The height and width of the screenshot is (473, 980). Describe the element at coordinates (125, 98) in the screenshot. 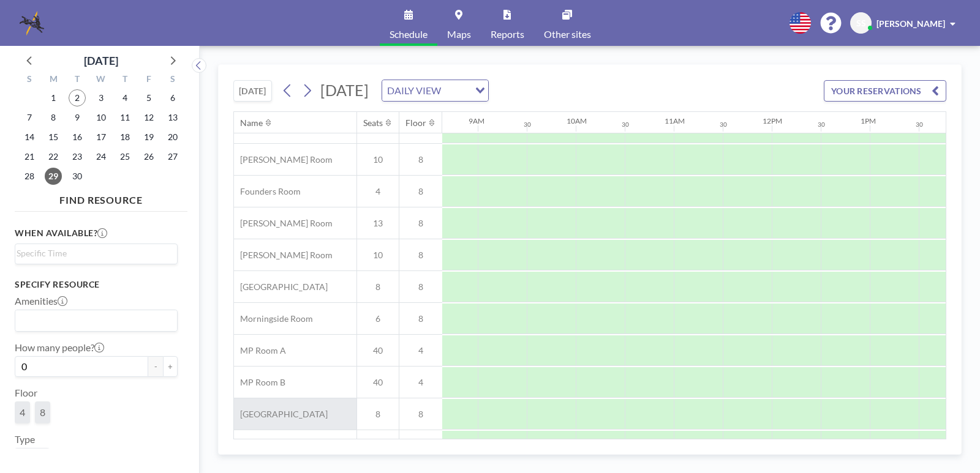

I see `span: Thursday, September 4, 2025` at that location.